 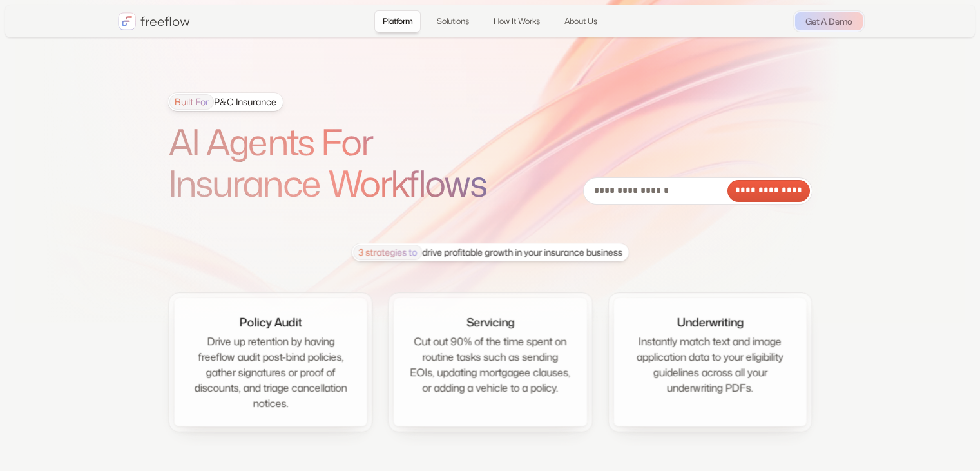 What do you see at coordinates (270, 372) in the screenshot?
I see `div: Drive up retention by having freeflow audit post-bind policies, gather signatures or proof of dis...` at bounding box center [270, 372].